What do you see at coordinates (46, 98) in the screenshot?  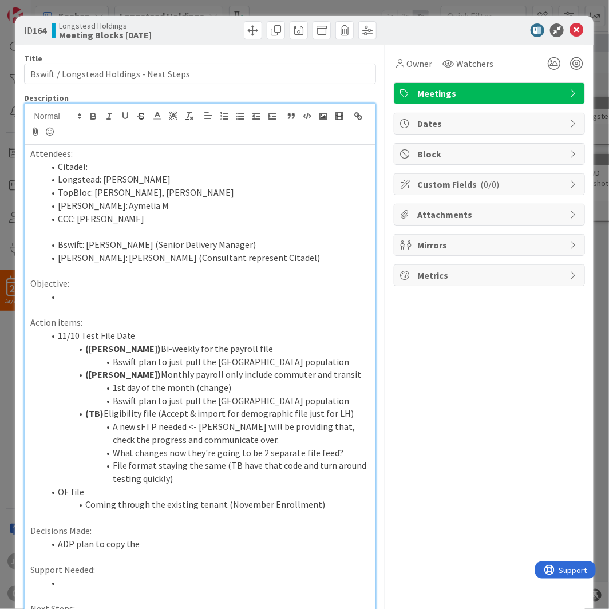 I see `span: Description` at bounding box center [46, 98].